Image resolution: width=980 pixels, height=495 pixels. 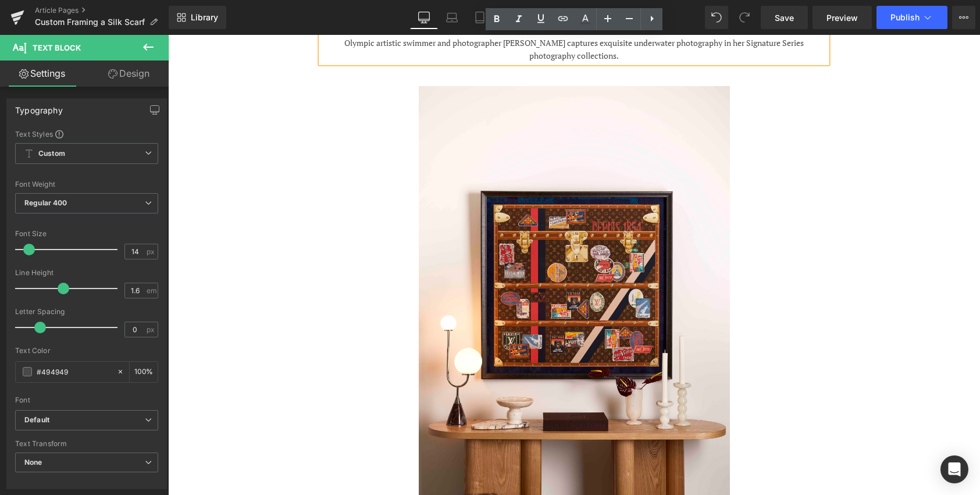 What do you see at coordinates (102, 10) in the screenshot?
I see `a: Article Pages` at bounding box center [102, 10].